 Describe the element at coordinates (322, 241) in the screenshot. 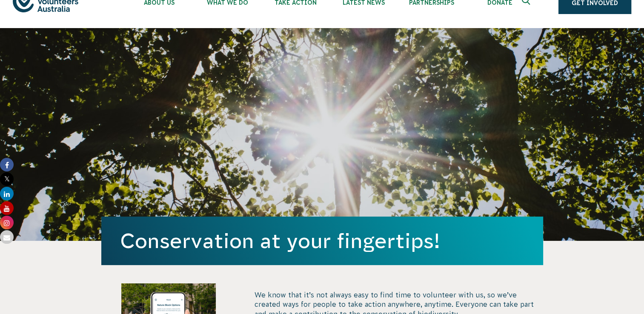

I see `h1: Conservation at your fingertips!` at that location.